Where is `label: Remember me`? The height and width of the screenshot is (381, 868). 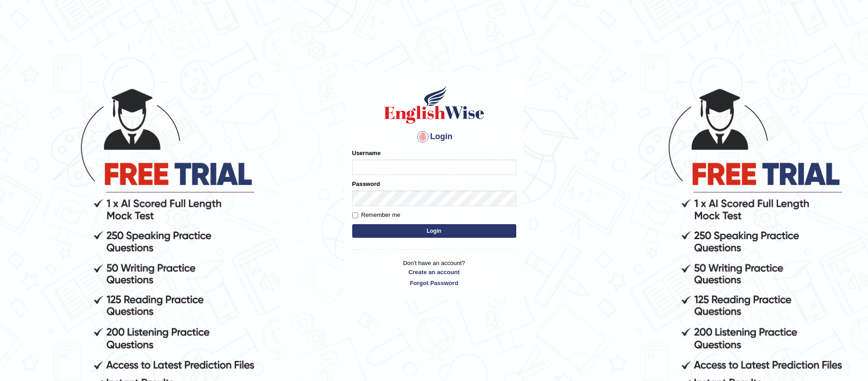
label: Remember me is located at coordinates (376, 215).